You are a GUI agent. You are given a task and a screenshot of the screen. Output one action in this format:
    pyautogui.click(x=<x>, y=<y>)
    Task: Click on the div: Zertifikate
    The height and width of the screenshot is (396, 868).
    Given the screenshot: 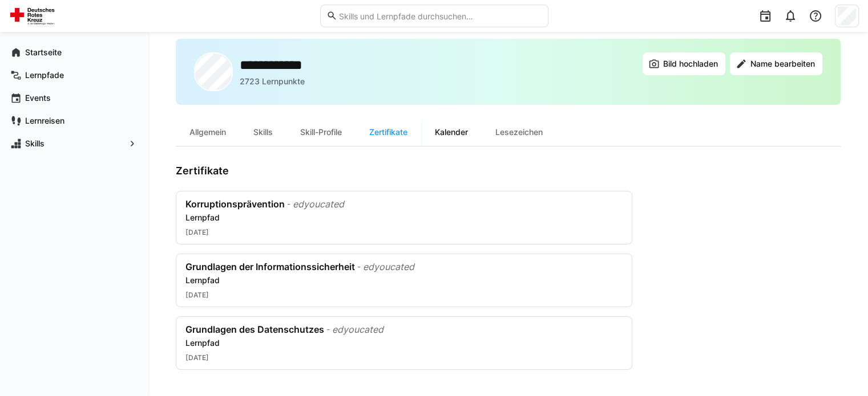 What is the action you would take?
    pyautogui.click(x=388, y=132)
    